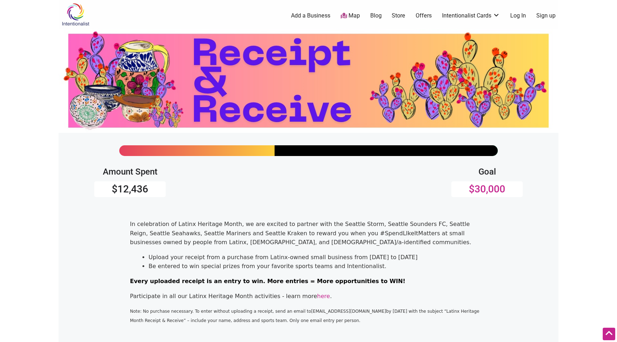 This screenshot has width=617, height=342. Describe the element at coordinates (130, 189) in the screenshot. I see `h3: $12,436` at that location.